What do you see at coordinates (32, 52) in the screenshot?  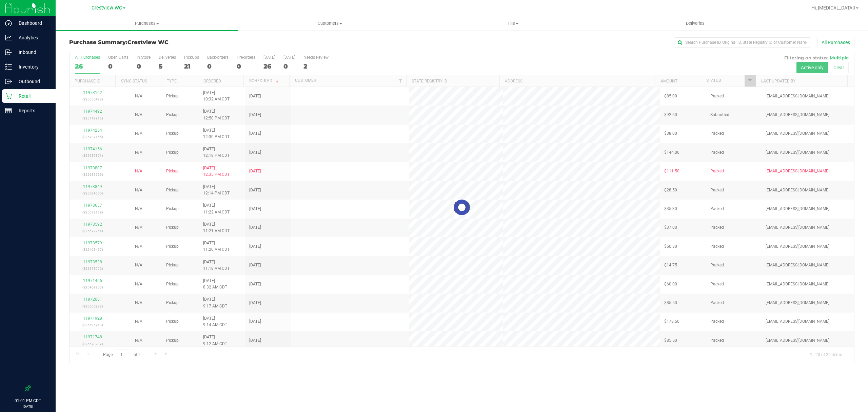 I see `p: Inbound` at bounding box center [32, 52].